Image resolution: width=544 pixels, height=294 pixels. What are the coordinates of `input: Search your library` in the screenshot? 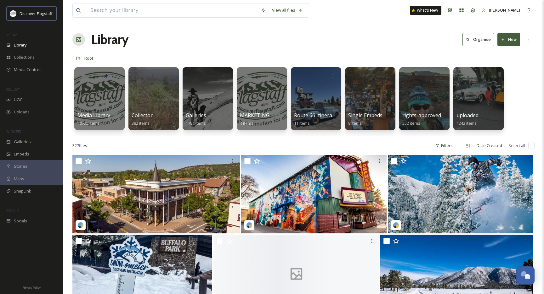 It's located at (172, 10).